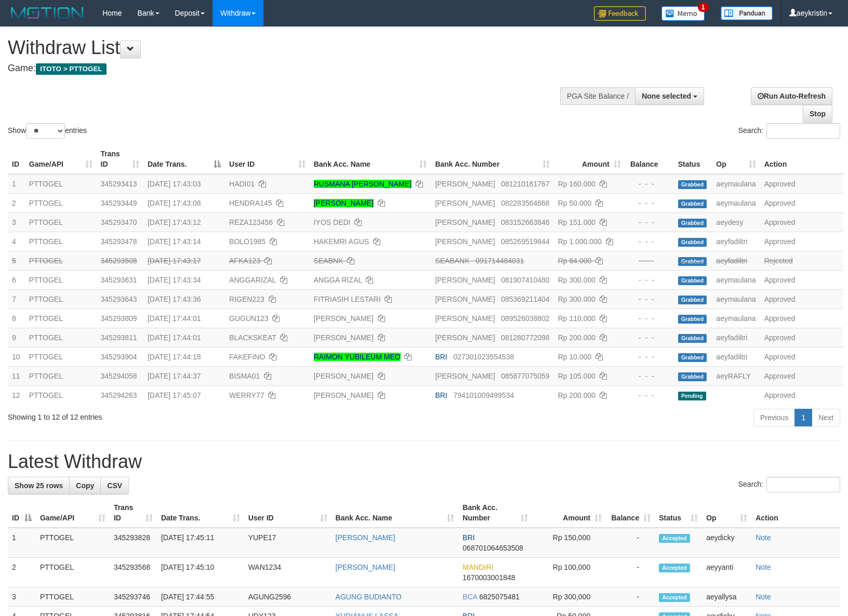 This screenshot has width=848, height=616. What do you see at coordinates (16, 184) in the screenshot?
I see `td: 1` at bounding box center [16, 184].